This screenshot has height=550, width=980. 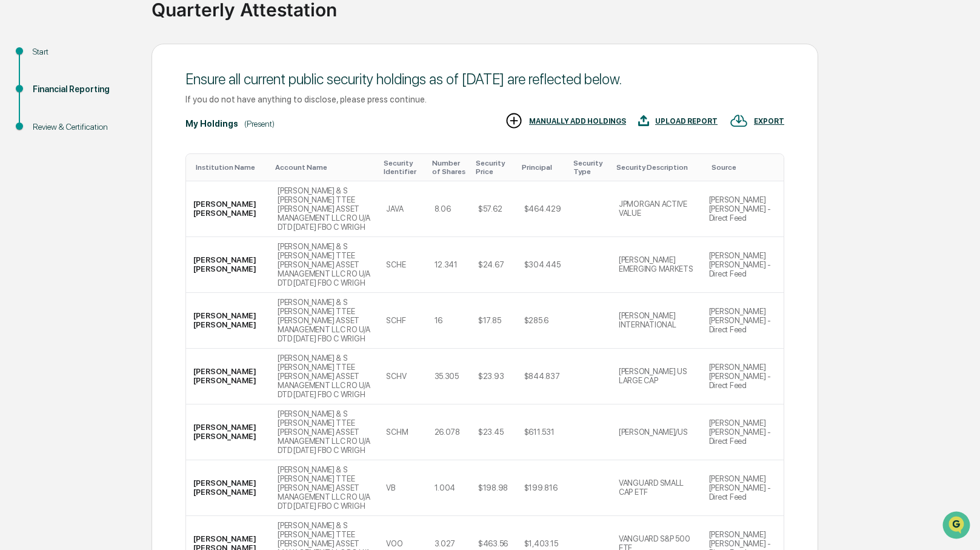 What do you see at coordinates (82, 89) in the screenshot?
I see `div: Financial Reporting` at bounding box center [82, 89].